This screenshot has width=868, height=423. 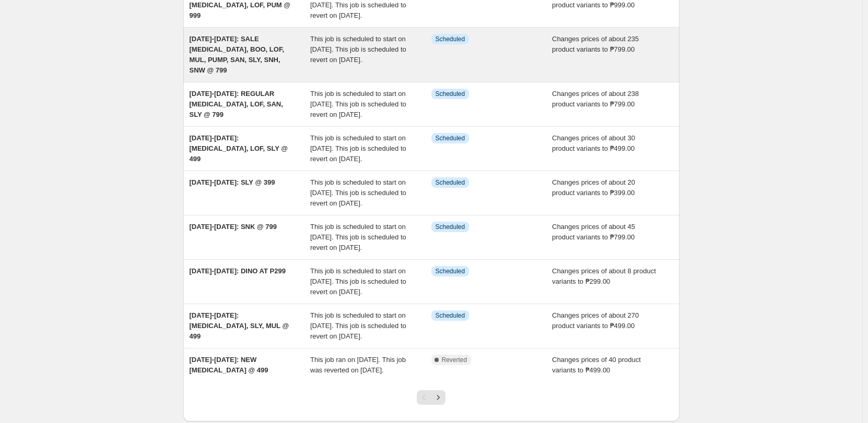 I want to click on span: Changes prices of about 30 product variants to ₱499.00, so click(x=593, y=143).